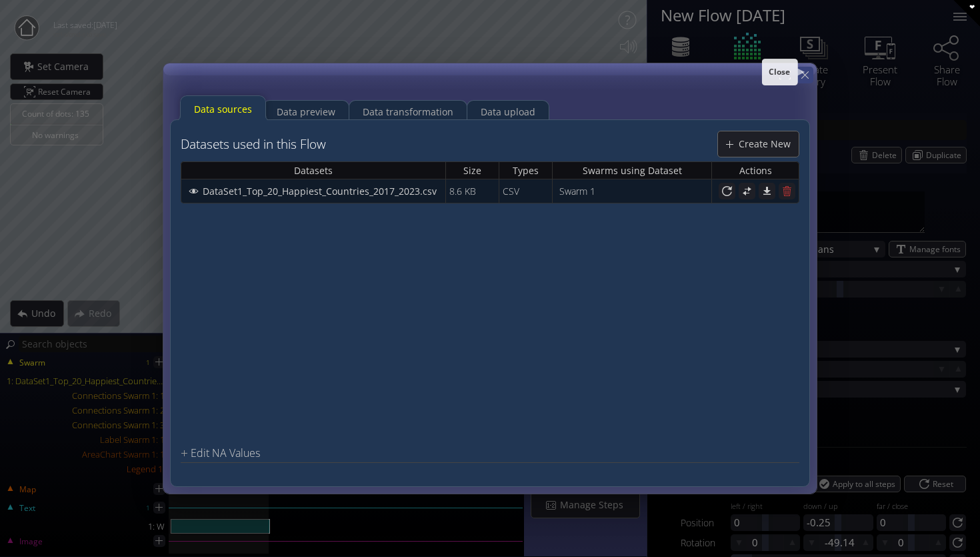  I want to click on span: Create New, so click(767, 144).